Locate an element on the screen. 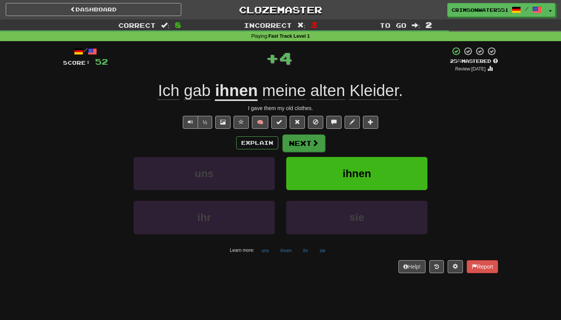  button: Edit sentence (alt+d) is located at coordinates (352, 122).